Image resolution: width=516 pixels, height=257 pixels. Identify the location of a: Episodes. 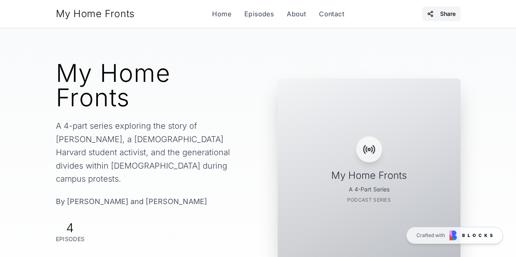
(259, 14).